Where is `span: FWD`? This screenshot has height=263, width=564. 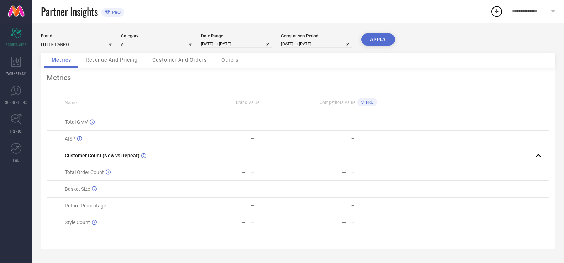 span: FWD is located at coordinates (16, 160).